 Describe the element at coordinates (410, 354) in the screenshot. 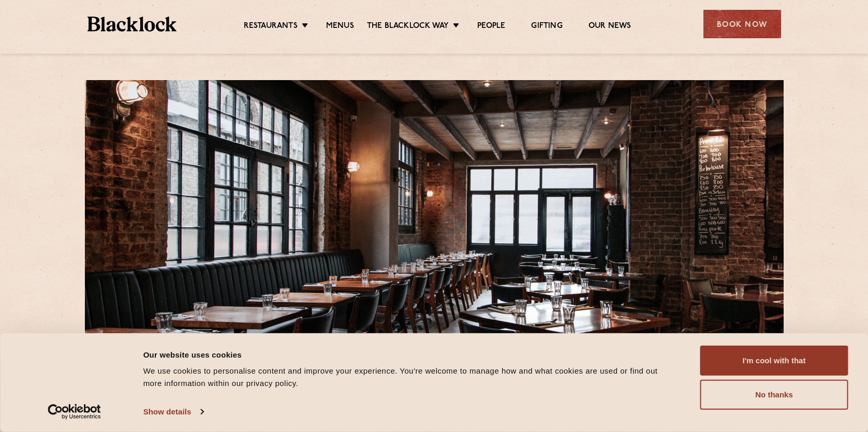

I see `div: Our website uses cookies` at that location.